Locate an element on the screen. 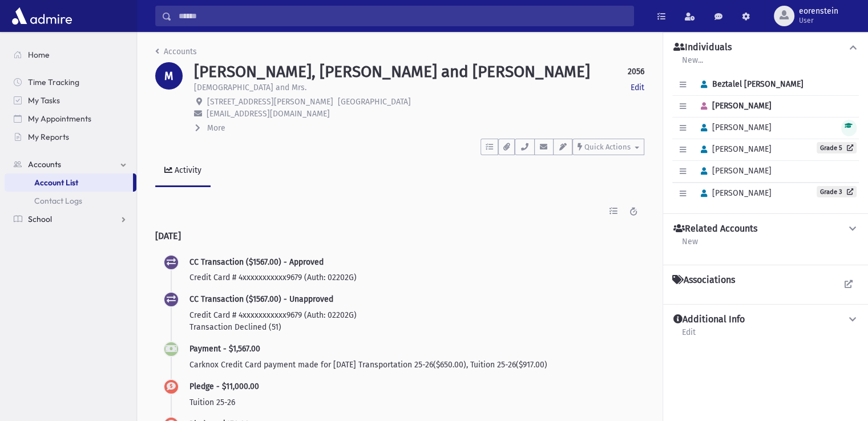 This screenshot has width=868, height=421. button: More is located at coordinates (210, 128).